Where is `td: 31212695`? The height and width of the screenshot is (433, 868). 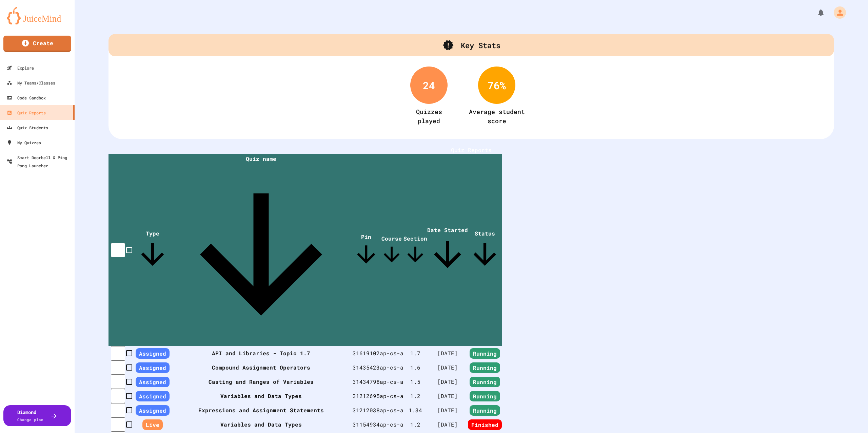
td: 31212695 is located at coordinates (366, 396).